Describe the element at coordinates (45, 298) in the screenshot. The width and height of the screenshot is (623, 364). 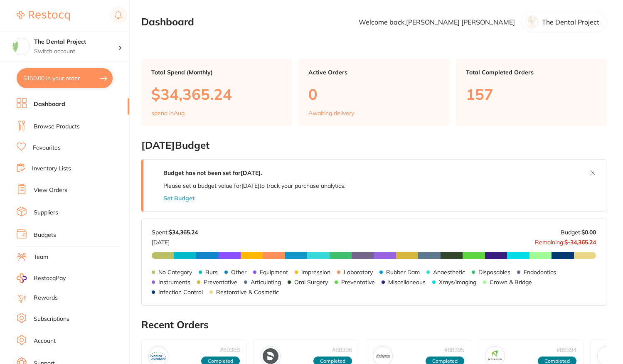
I see `a: Rewards` at that location.